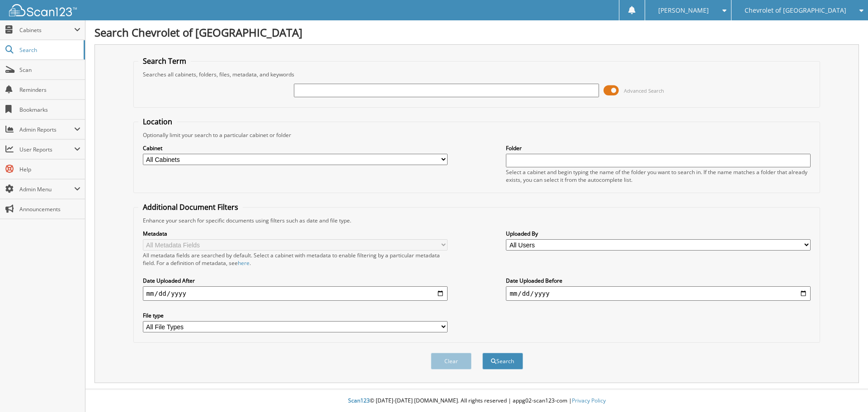  What do you see at coordinates (164, 61) in the screenshot?
I see `legend: Search Term` at bounding box center [164, 61].